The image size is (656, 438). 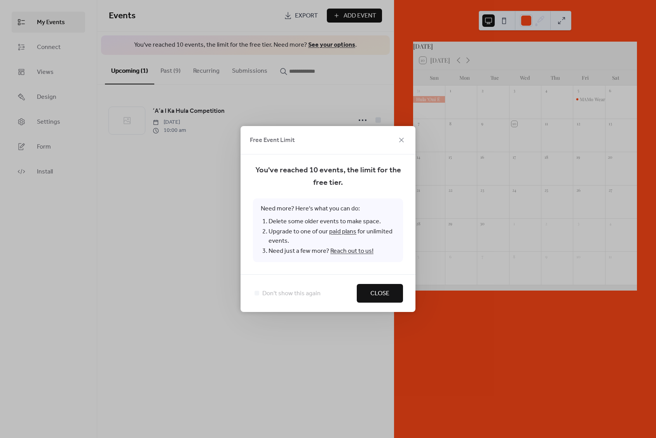 What do you see at coordinates (328, 176) in the screenshot?
I see `span: You've reached 10 events, the limit for the free tier.` at bounding box center [328, 176].